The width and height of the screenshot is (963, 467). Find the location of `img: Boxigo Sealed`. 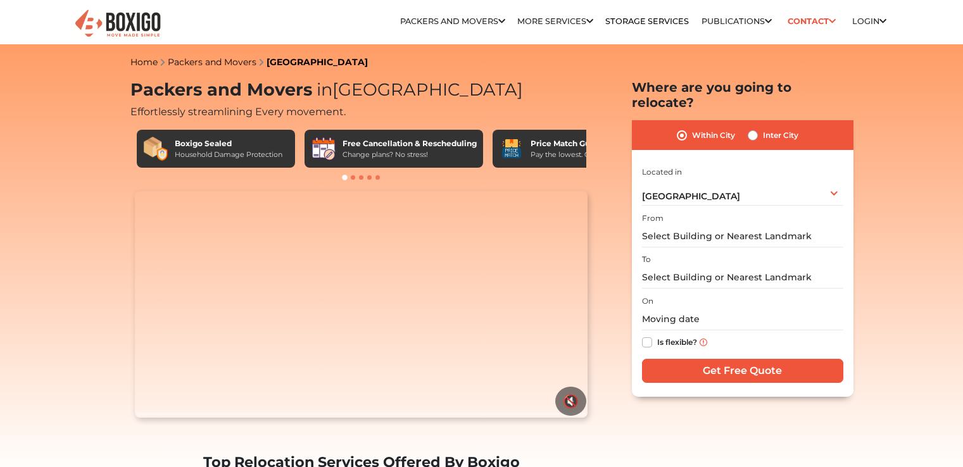

img: Boxigo Sealed is located at coordinates (156, 149).